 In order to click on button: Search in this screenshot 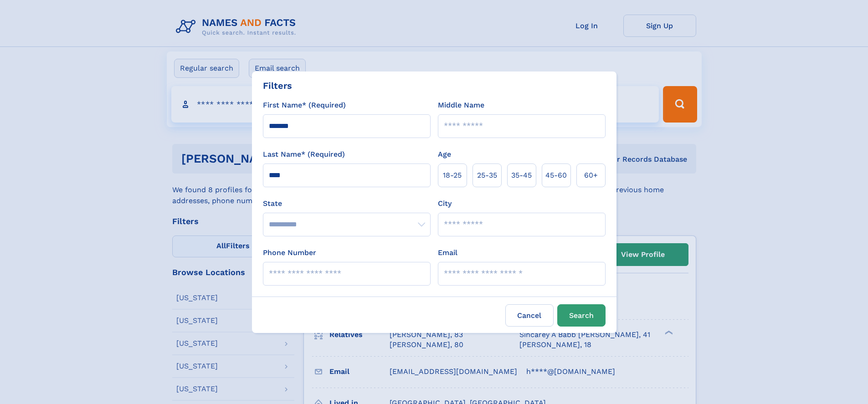, I will do `click(582, 315)`.